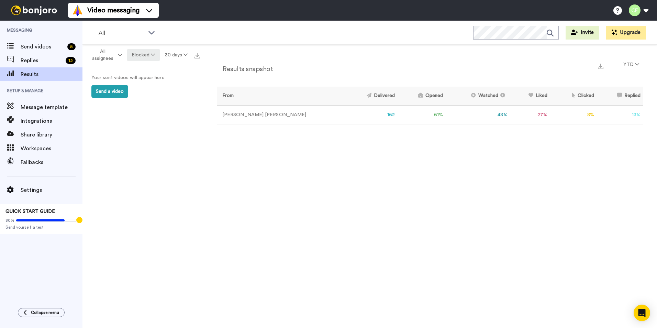 This screenshot has height=328, width=657. Describe the element at coordinates (52, 148) in the screenshot. I see `span: Workspaces` at that location.